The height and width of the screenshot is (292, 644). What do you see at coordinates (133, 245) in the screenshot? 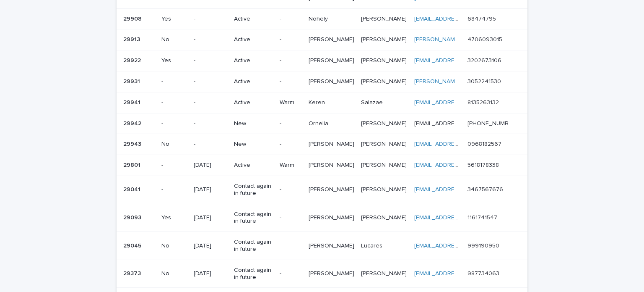
I see `p: 29045` at bounding box center [133, 245].